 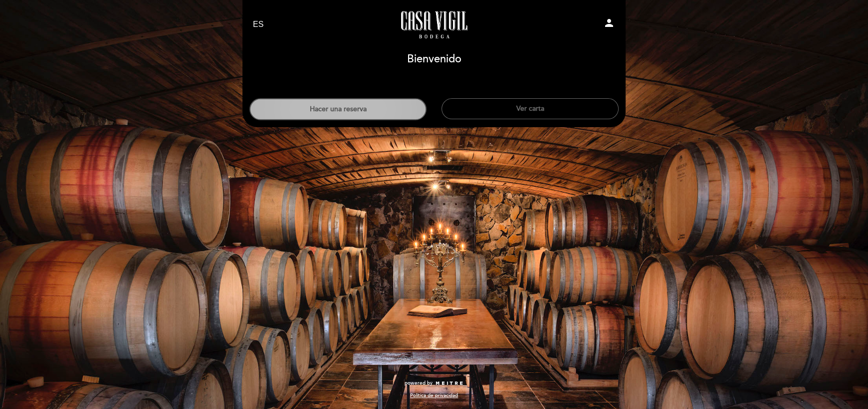 What do you see at coordinates (418, 383) in the screenshot?
I see `span: powered by` at bounding box center [418, 383].